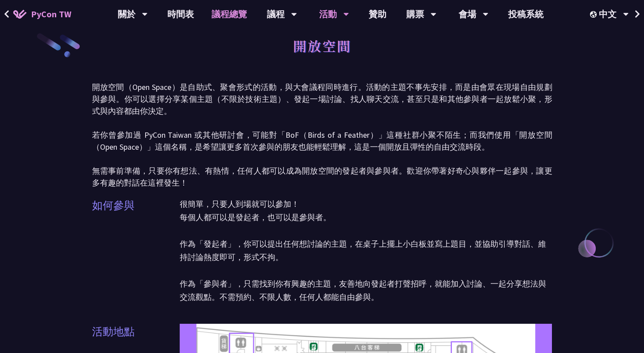  Describe the element at coordinates (595, 14) in the screenshot. I see `img: Locale Icon` at that location.